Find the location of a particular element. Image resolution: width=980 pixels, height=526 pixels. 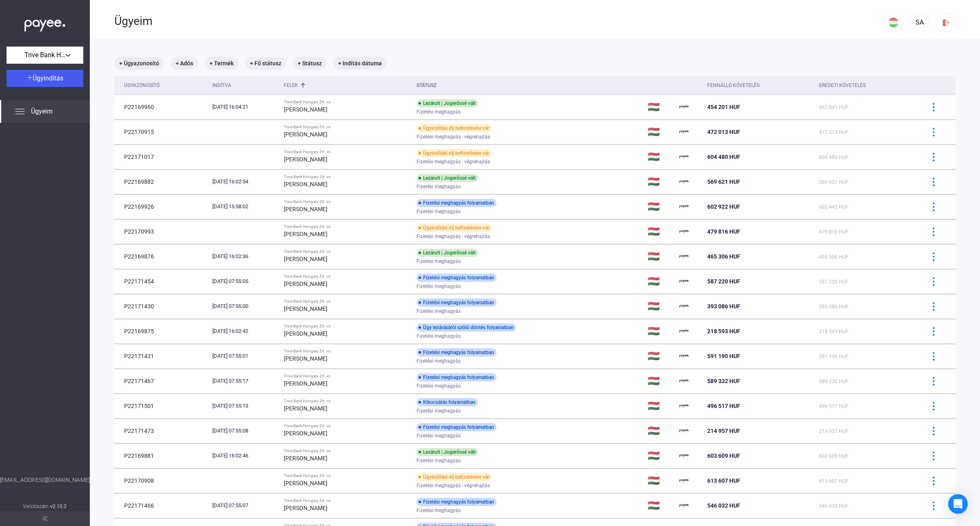

span: 496 517 HUF is located at coordinates (834, 407).